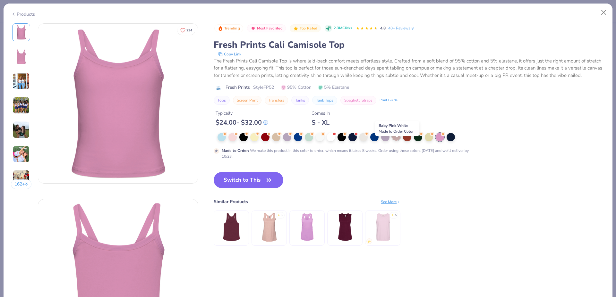 The height and width of the screenshot is (297, 616). Describe the element at coordinates (253, 29) in the screenshot. I see `img: Most Favorited sort` at that location.